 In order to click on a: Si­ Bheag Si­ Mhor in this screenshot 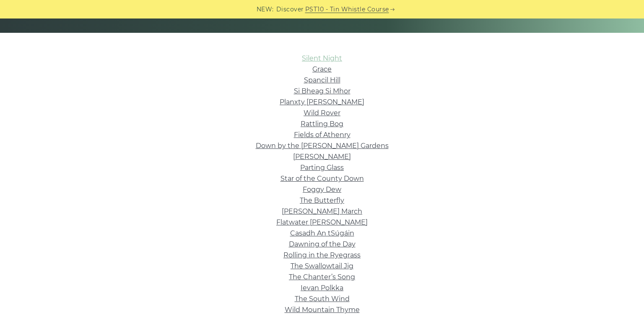, I will do `click(322, 91)`.